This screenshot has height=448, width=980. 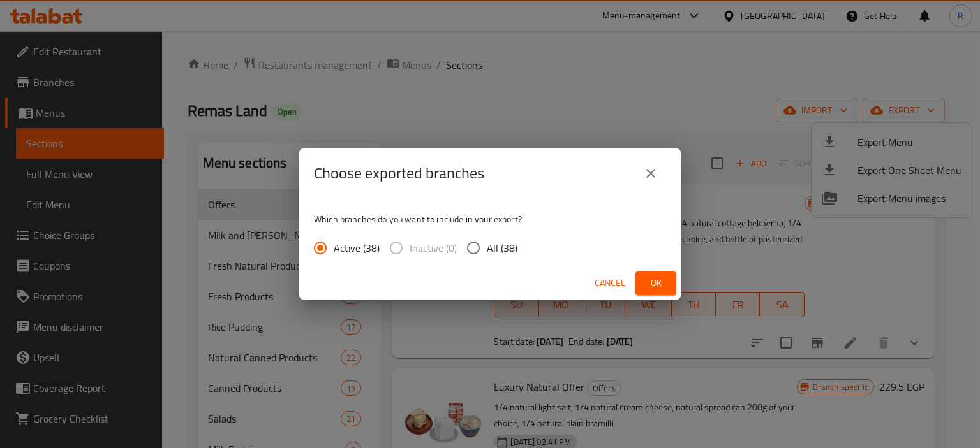 What do you see at coordinates (656, 283) in the screenshot?
I see `span: Ok` at bounding box center [656, 283].